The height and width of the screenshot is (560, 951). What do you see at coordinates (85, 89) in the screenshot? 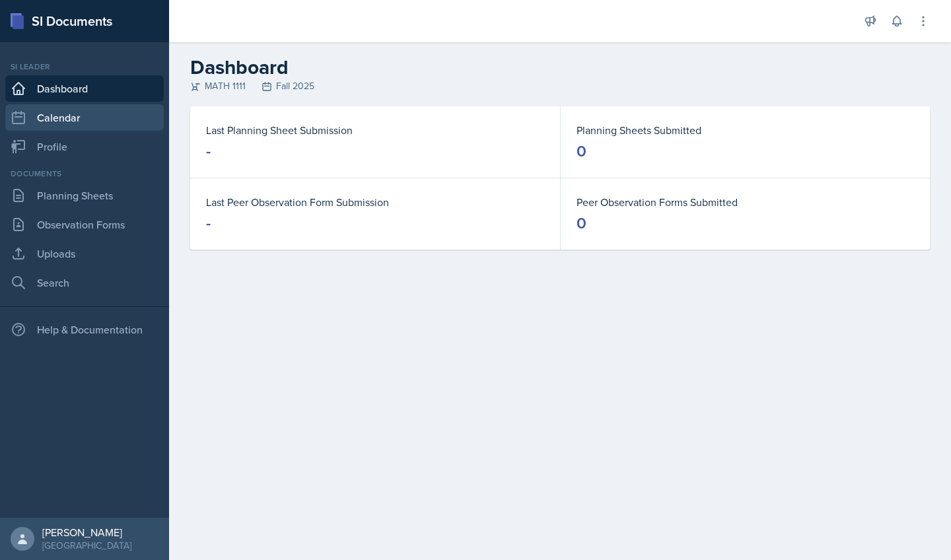
I see `a: Dashboard` at bounding box center [85, 89].